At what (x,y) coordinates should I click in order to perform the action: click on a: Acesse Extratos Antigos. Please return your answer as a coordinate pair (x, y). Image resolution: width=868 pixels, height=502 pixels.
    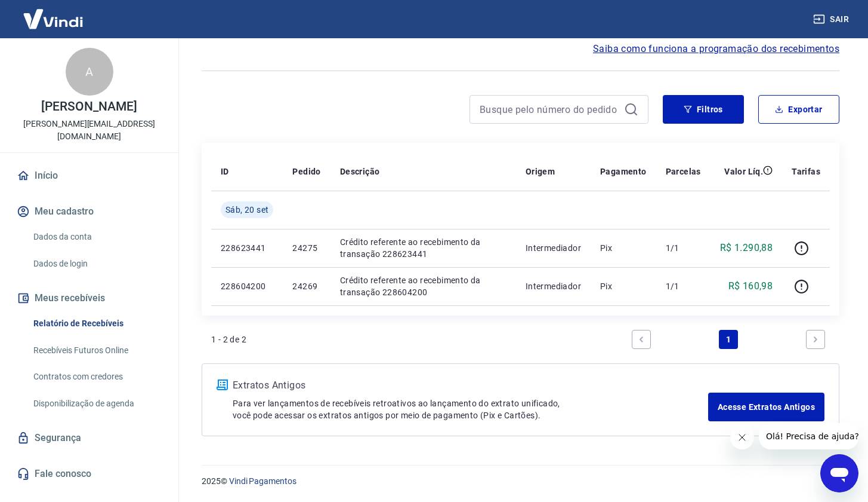
    Looking at the image, I should click on (766, 406).